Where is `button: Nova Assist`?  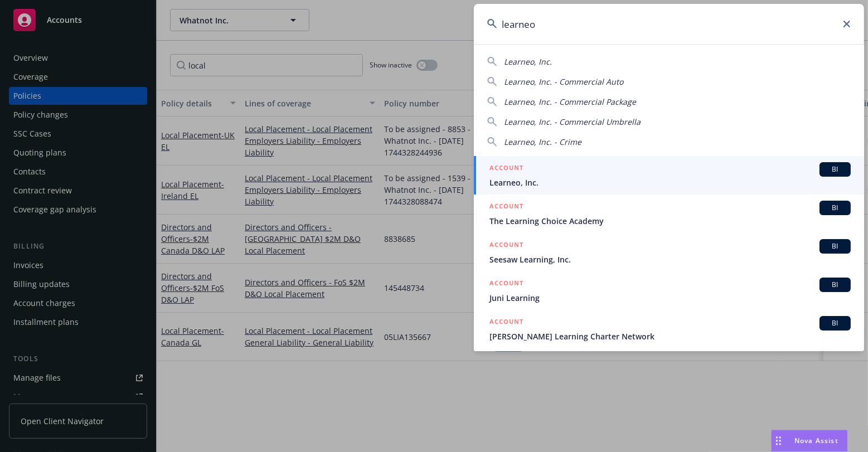
button: Nova Assist is located at coordinates (809, 441).